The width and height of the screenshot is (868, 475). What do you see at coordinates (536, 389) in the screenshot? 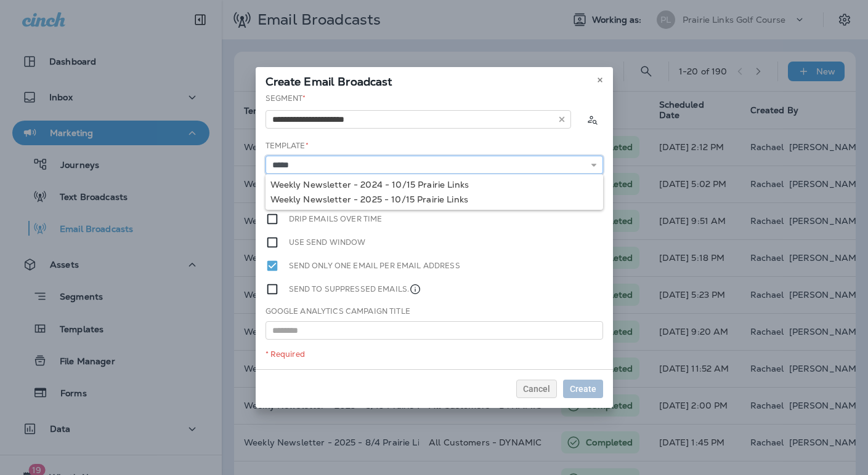
I see `button: Cancel` at bounding box center [536, 389].